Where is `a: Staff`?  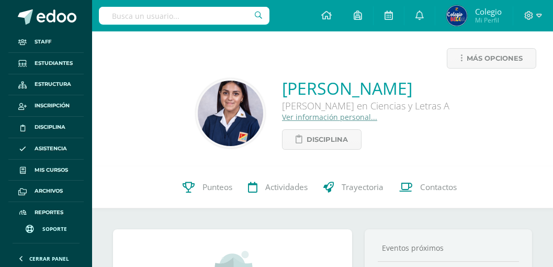 a: Staff is located at coordinates (46, 42).